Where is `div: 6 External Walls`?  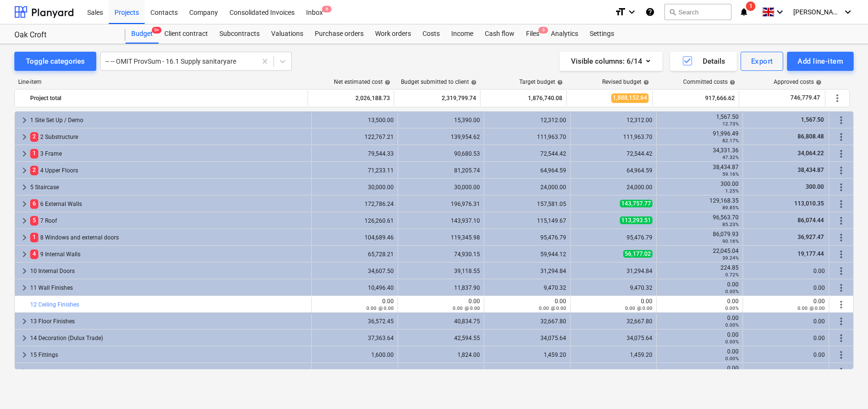 div: 6 External Walls is located at coordinates (169, 204).